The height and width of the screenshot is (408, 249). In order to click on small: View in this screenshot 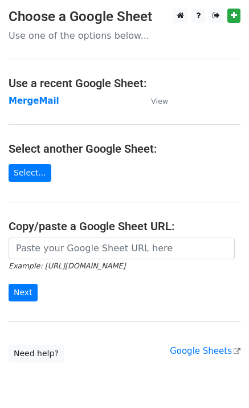, I will do `click(160, 101)`.